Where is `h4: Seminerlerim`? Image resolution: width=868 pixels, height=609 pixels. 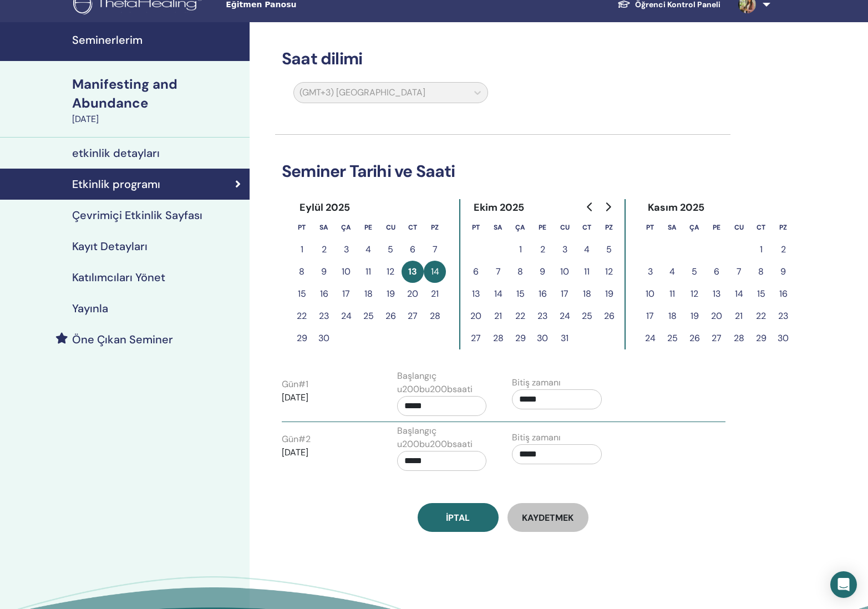
h4: Seminerlerim is located at coordinates (158, 40).